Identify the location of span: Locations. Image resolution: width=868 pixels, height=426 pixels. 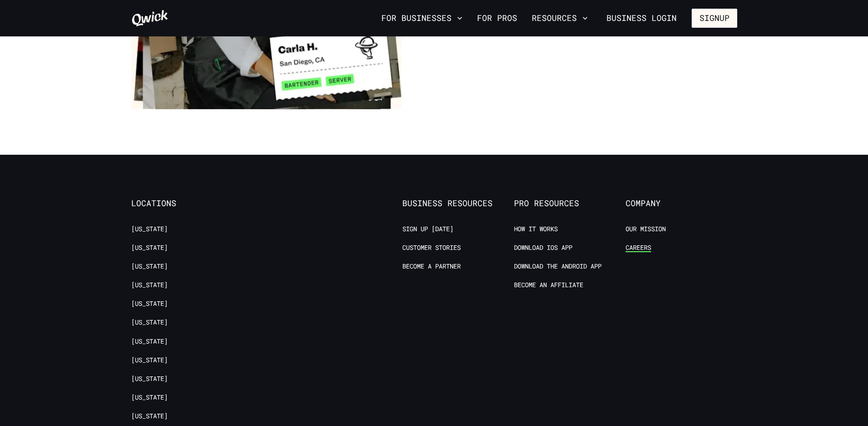
(187, 203).